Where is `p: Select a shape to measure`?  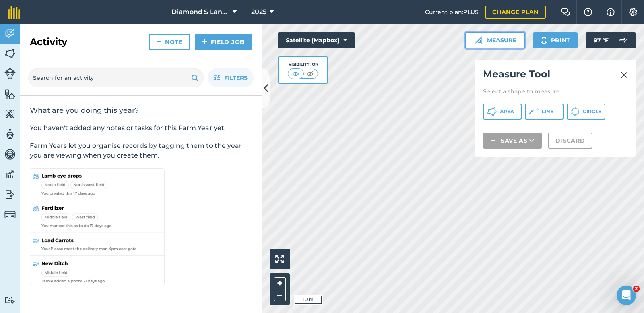
p: Select a shape to measure is located at coordinates (555, 92).